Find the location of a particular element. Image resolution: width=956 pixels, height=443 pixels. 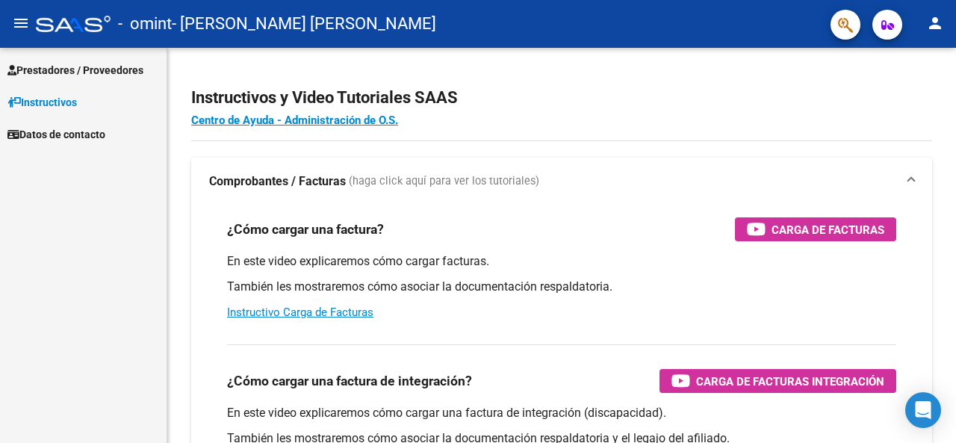

mat-expansion-panel-header: Comprobantes / Facturas (haga click aquí para ver los tutoriales) is located at coordinates (562, 181).